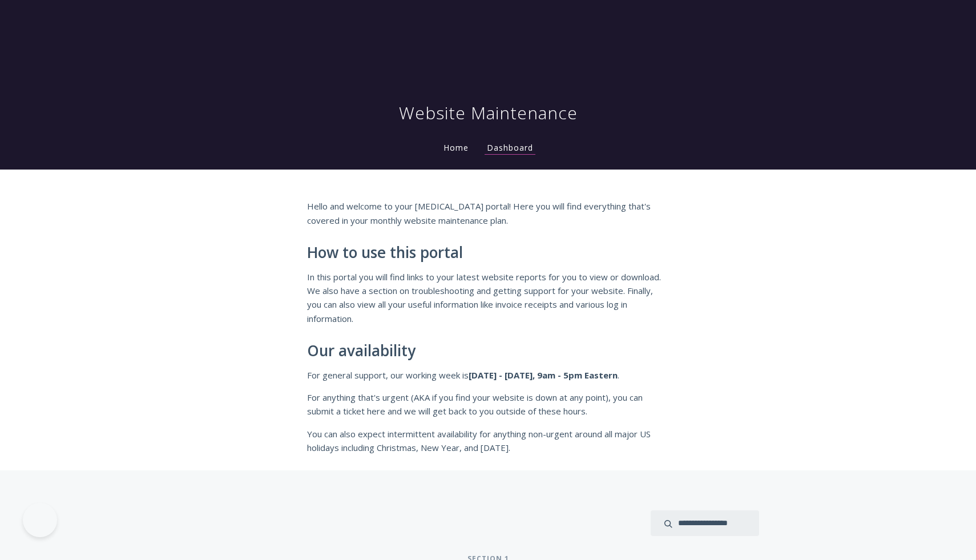 The height and width of the screenshot is (560, 976). What do you see at coordinates (488, 298) in the screenshot?
I see `p: In this portal you will find links to your latest website reports for you to view or download. We...` at bounding box center [488, 298].